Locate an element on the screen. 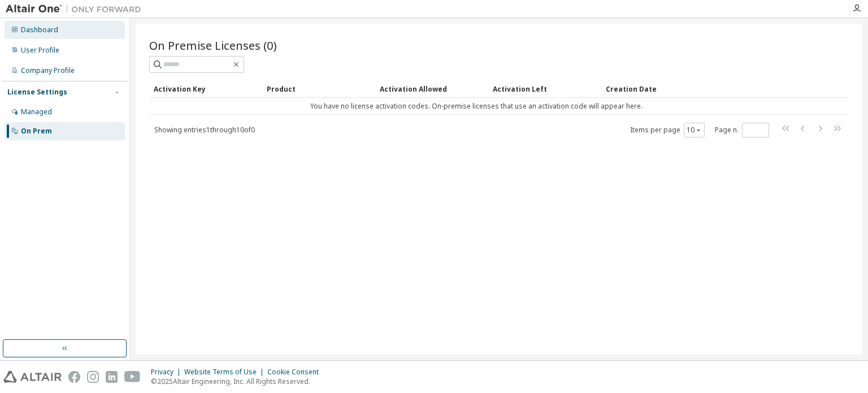 This screenshot has width=868, height=393. div: Website Terms of Use is located at coordinates (225, 372).